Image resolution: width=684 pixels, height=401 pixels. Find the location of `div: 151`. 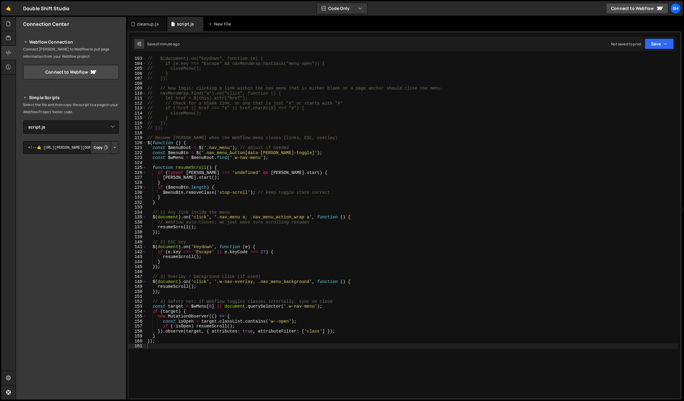

div: 151 is located at coordinates (137, 296).